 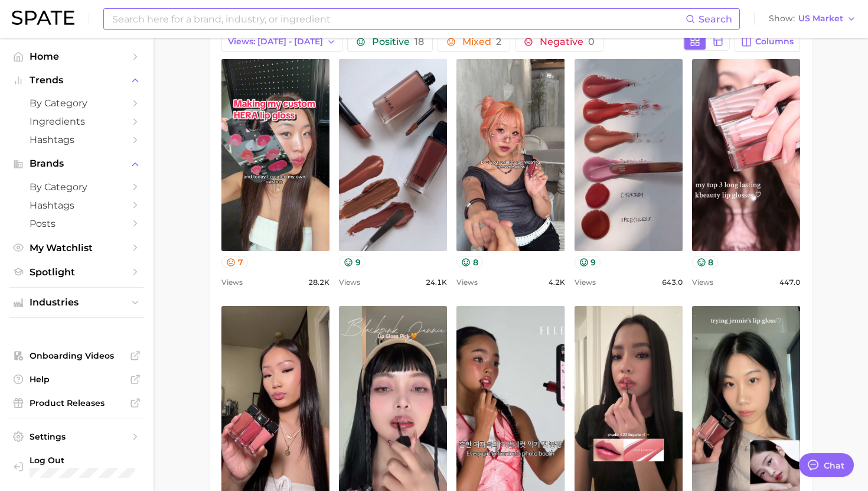 What do you see at coordinates (77, 379) in the screenshot?
I see `a: Help` at bounding box center [77, 379].